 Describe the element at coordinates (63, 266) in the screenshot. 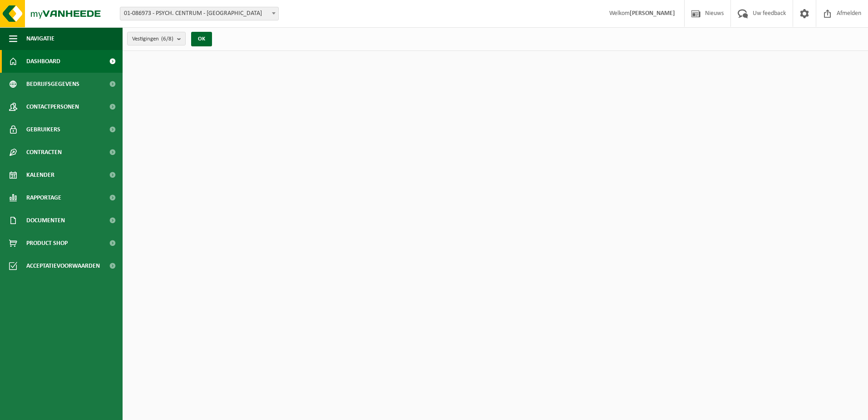

I see `span: Acceptatievoorwaarden` at that location.